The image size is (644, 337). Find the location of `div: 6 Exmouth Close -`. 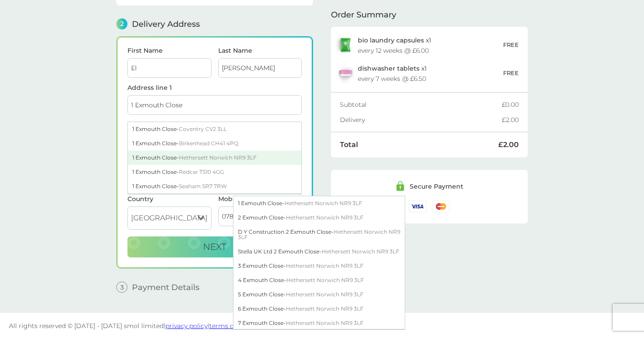

div: 6 Exmouth Close - is located at coordinates (319, 309).